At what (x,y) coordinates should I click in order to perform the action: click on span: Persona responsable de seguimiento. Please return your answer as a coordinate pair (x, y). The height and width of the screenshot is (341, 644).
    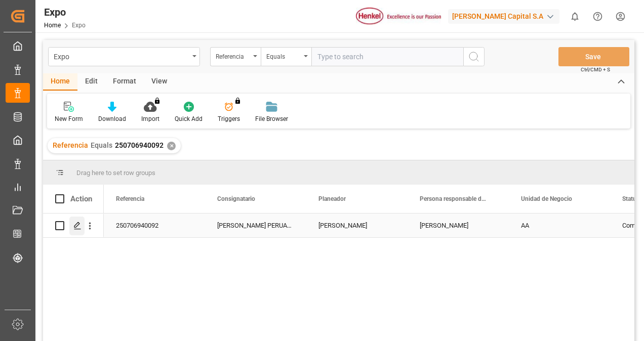
    Looking at the image, I should click on (454, 199).